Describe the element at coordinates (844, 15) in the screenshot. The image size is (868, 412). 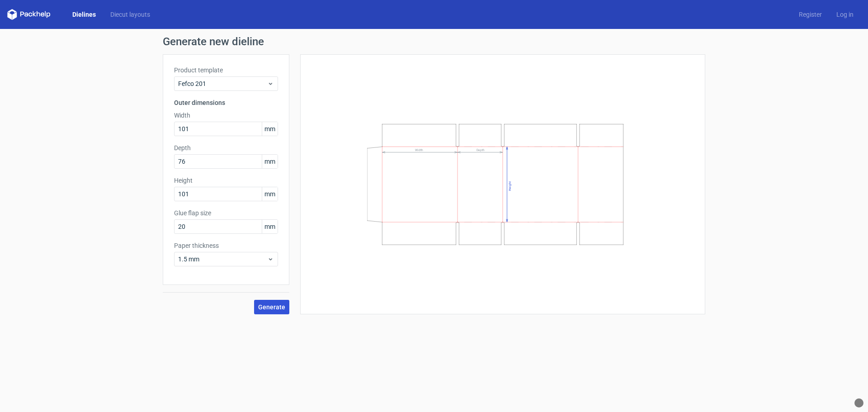
I see `a: Log in` at that location.